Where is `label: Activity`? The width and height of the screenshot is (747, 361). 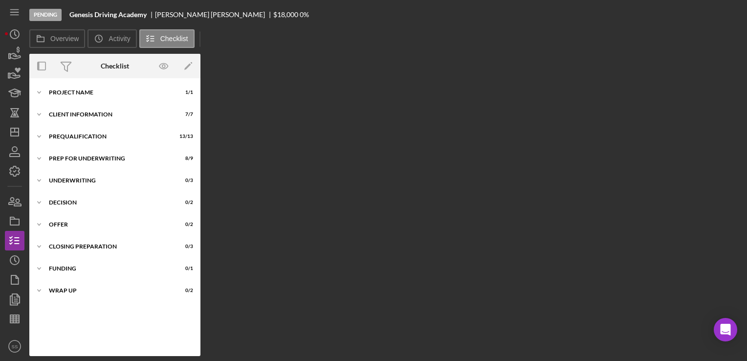 label: Activity is located at coordinates (119, 39).